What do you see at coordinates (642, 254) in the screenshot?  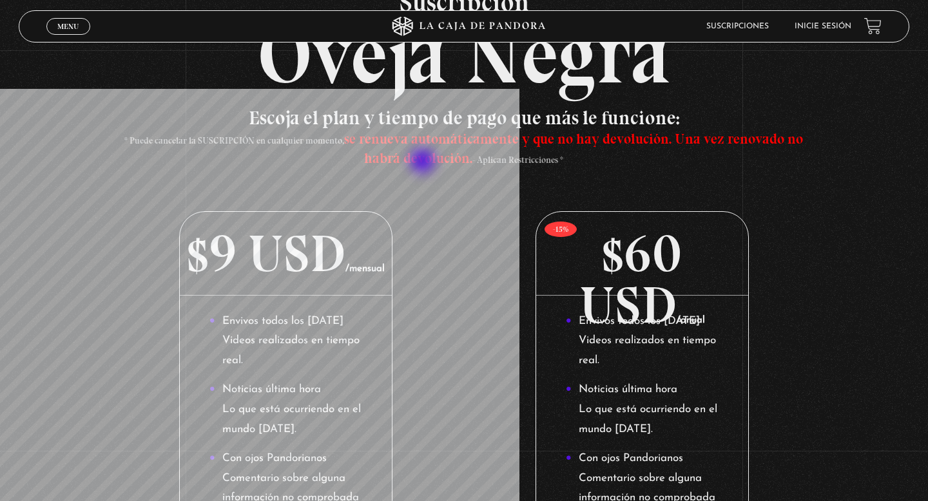 I see `p: $60 USD` at bounding box center [642, 254].